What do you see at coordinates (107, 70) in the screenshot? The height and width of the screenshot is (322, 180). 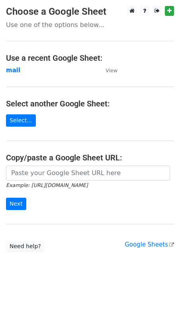 I see `a: View` at bounding box center [107, 70].